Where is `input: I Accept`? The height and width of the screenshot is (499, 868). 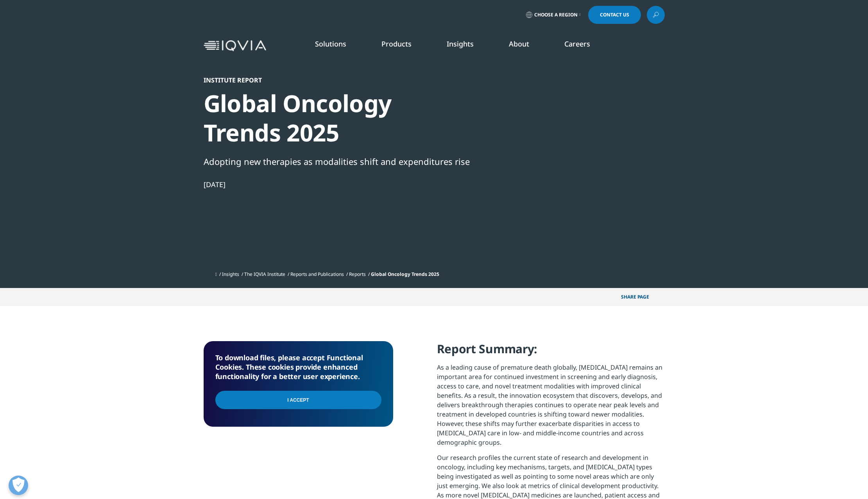
input: I Accept is located at coordinates (298, 400).